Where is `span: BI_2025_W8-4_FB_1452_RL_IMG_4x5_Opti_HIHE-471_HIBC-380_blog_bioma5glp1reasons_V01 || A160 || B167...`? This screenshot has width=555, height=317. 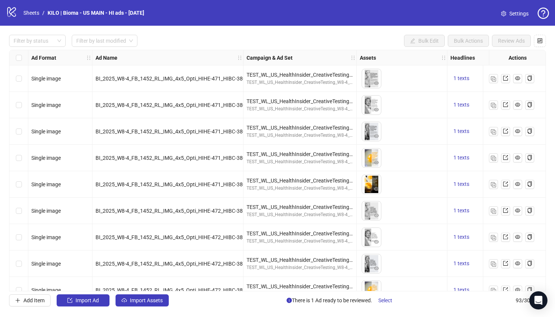
span: BI_2025_W8-4_FB_1452_RL_IMG_4x5_Opti_HIHE-471_HIBC-380_blog_bioma5glp1reasons_V01 || A160 || B167... is located at coordinates (232, 78).